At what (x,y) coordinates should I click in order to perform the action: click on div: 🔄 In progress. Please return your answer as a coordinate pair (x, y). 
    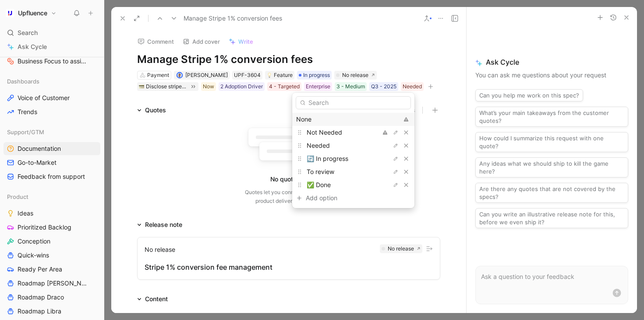
    Looking at the image, I should click on (353, 159).